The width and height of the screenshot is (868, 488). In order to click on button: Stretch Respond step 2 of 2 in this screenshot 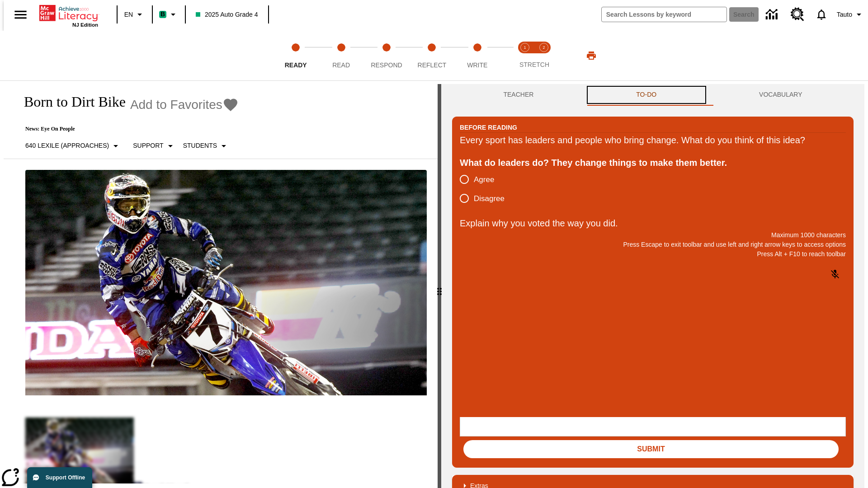, I will do `click(544, 56)`.